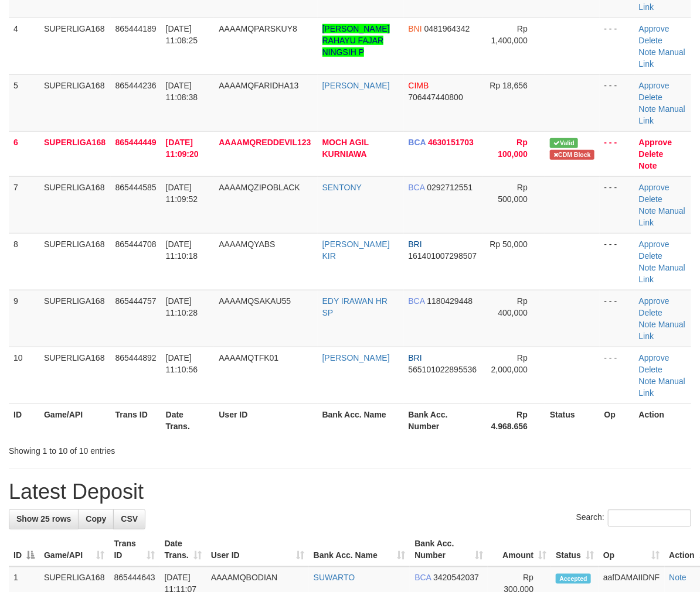 This screenshot has height=592, width=700. Describe the element at coordinates (513, 148) in the screenshot. I see `span: Rp 100,000` at that location.